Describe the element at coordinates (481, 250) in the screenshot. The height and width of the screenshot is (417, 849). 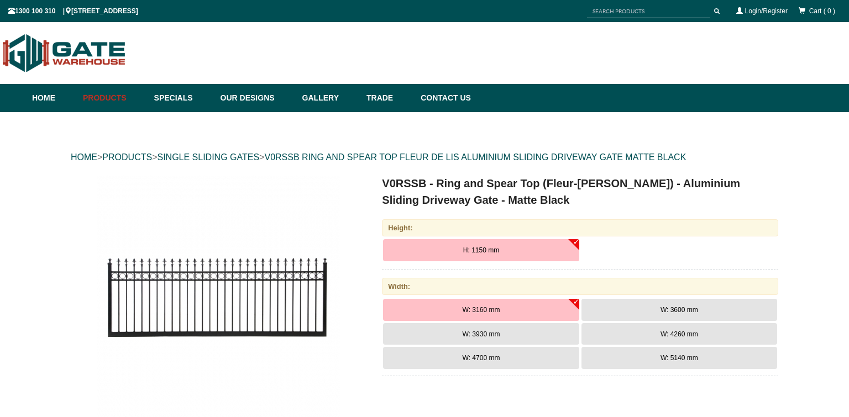
I see `button: H: 1150 mm` at that location.